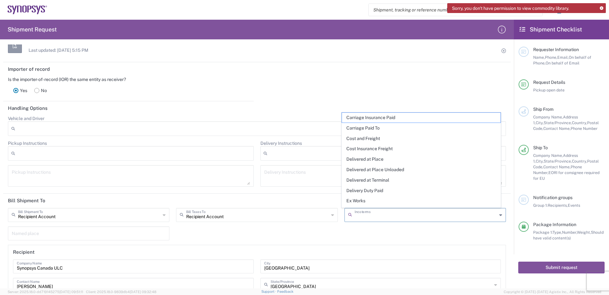 This screenshot has width=609, height=295. What do you see at coordinates (24, 252) in the screenshot?
I see `h2: Recipient` at bounding box center [24, 252].